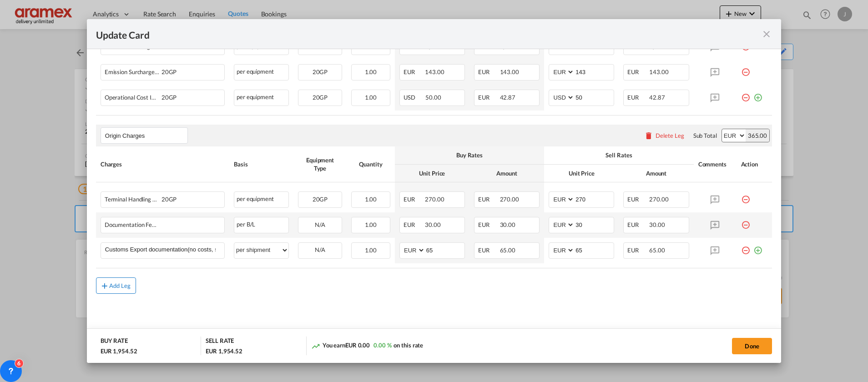  I want to click on div: Add Leg, so click(120, 286).